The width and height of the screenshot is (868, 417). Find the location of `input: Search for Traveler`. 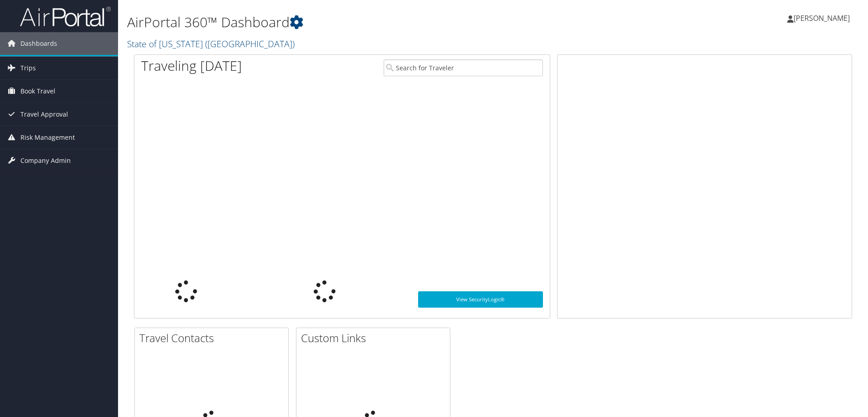

input: Search for Traveler is located at coordinates (463, 67).